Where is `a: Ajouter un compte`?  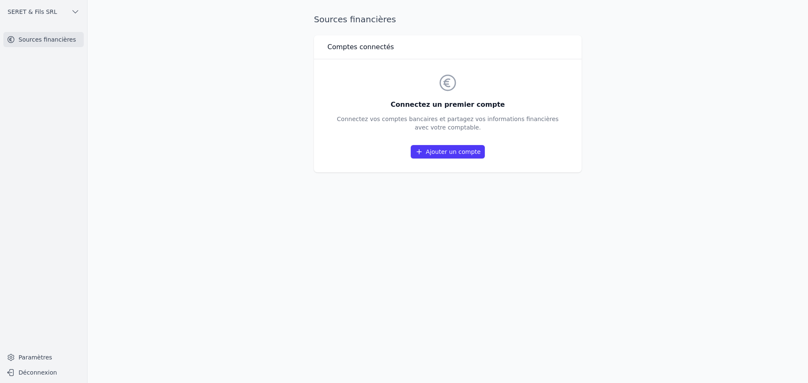
a: Ajouter un compte is located at coordinates (448, 152).